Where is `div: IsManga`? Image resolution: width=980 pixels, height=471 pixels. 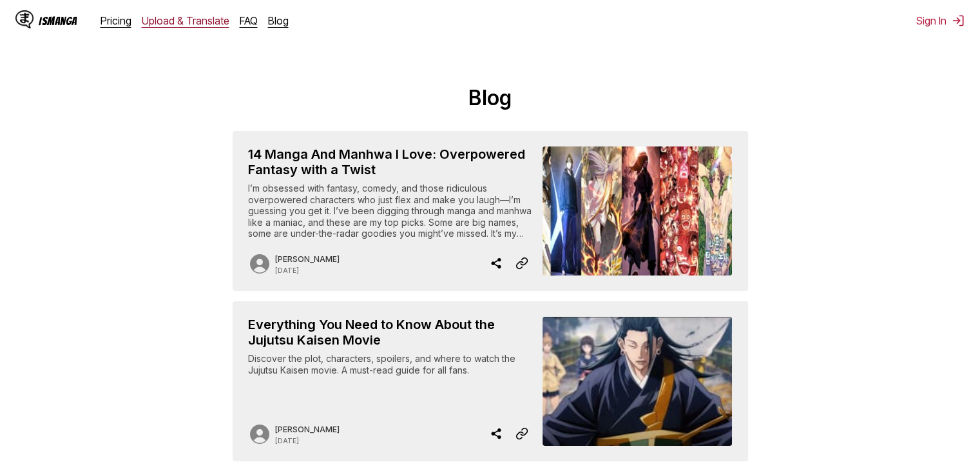
div: IsManga is located at coordinates (58, 21).